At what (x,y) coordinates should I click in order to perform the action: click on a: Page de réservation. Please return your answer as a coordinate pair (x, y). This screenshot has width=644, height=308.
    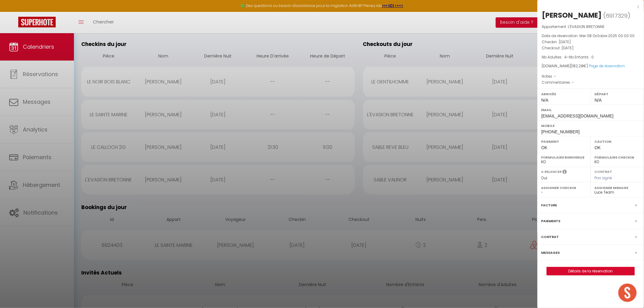
    Looking at the image, I should click on (607, 66).